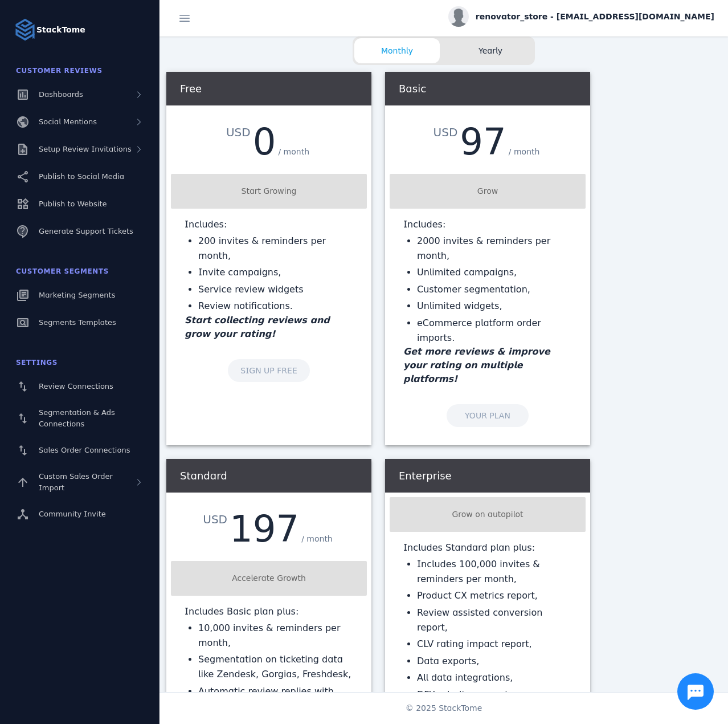 The image size is (728, 724). What do you see at coordinates (82, 176) in the screenshot?
I see `span: Publish to Social Media` at bounding box center [82, 176].